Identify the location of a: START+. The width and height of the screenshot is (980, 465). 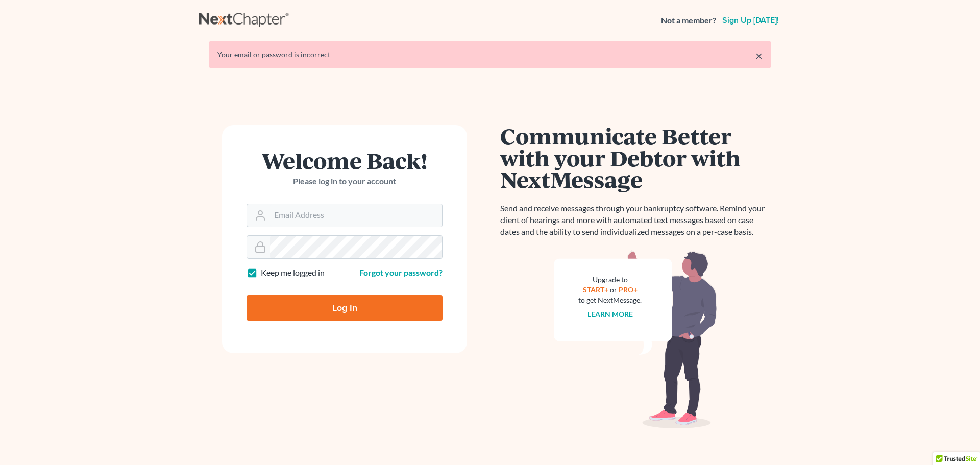
(596, 289).